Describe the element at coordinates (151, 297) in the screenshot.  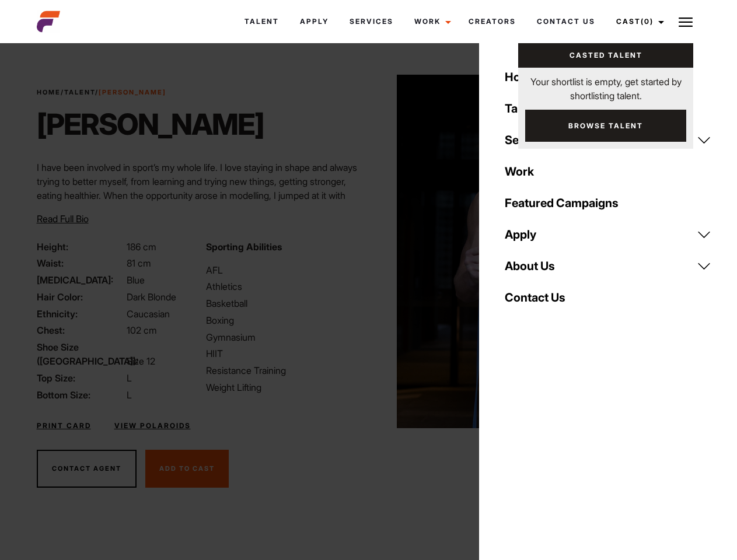
I see `span: Dark Blonde` at that location.